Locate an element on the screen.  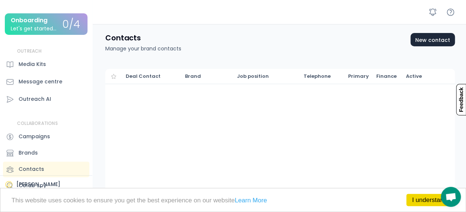
div: Add new deal is located at coordinates (433, 40).